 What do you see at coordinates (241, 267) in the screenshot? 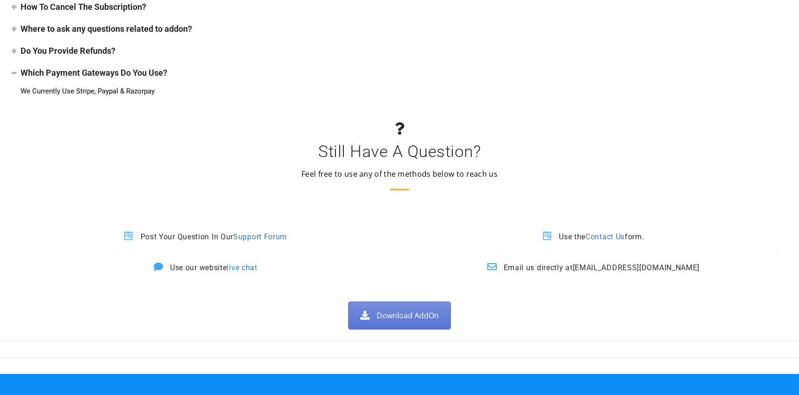
I see `a: live chat` at bounding box center [241, 267].